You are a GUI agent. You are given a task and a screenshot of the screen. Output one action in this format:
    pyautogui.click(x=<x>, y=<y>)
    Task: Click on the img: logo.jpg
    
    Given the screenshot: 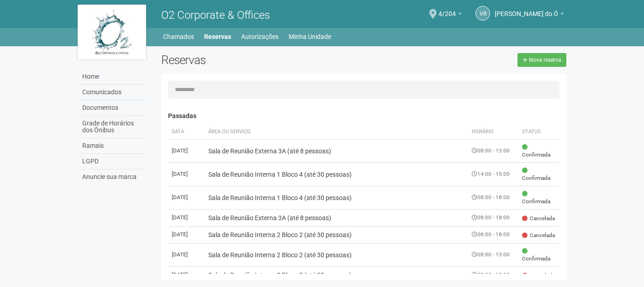 What is the action you would take?
    pyautogui.click(x=112, y=32)
    